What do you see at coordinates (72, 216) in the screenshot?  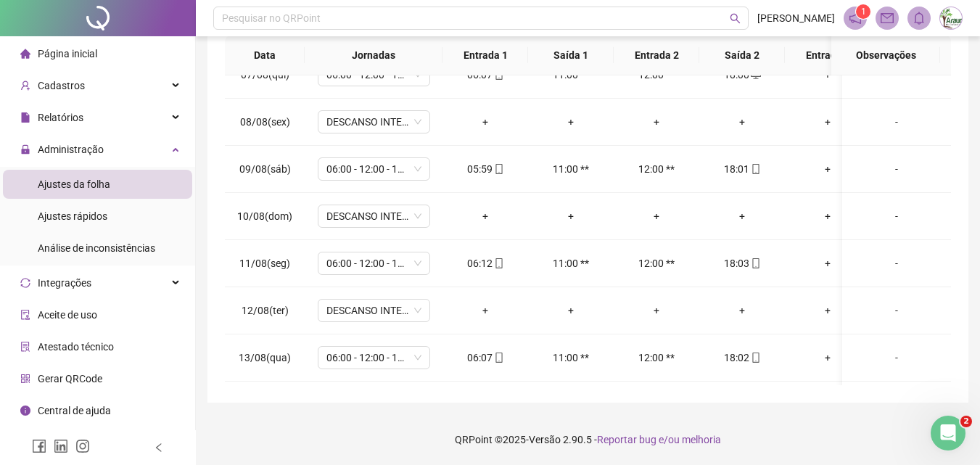 I see `span: Ajustes rápidos` at bounding box center [72, 216].